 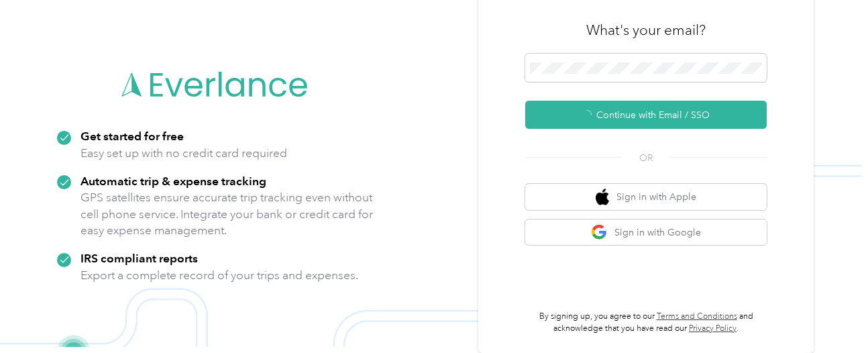 What do you see at coordinates (646, 197) in the screenshot?
I see `button: apple logoSign in with Apple` at bounding box center [646, 197].